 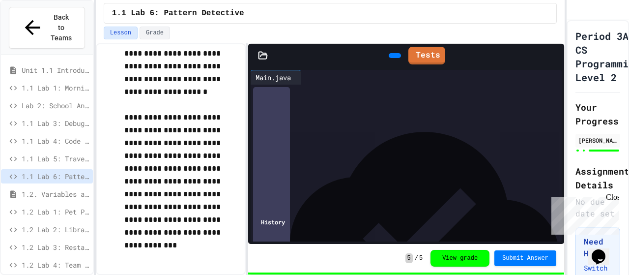 What do you see at coordinates (55, 229) in the screenshot?
I see `span: 1.2 Lab 2: Library Card Creator` at bounding box center [55, 229].